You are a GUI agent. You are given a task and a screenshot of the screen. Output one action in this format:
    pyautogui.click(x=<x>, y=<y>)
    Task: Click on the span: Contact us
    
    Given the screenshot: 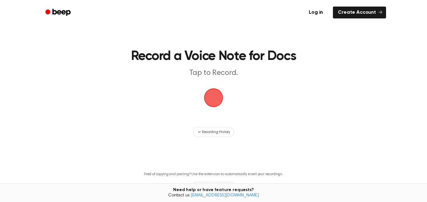 What is the action you would take?
    pyautogui.click(x=213, y=196)
    